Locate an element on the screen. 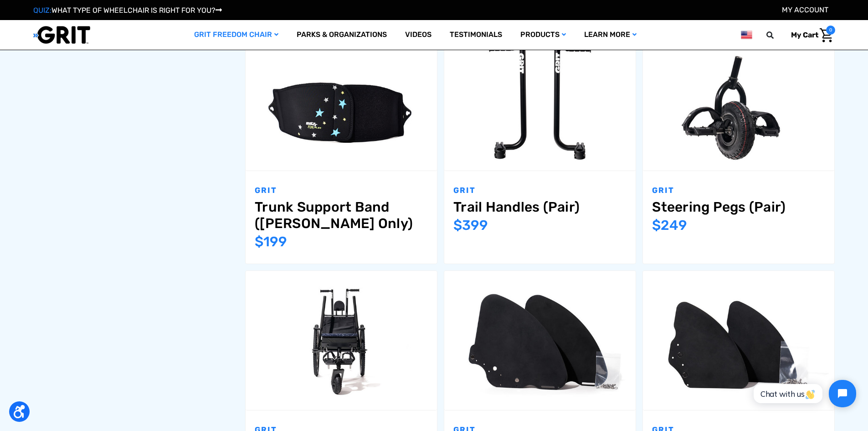 Image resolution: width=868 pixels, height=431 pixels. a: Slim-Fit Lever Couplings,$399.00 is located at coordinates (341, 340).